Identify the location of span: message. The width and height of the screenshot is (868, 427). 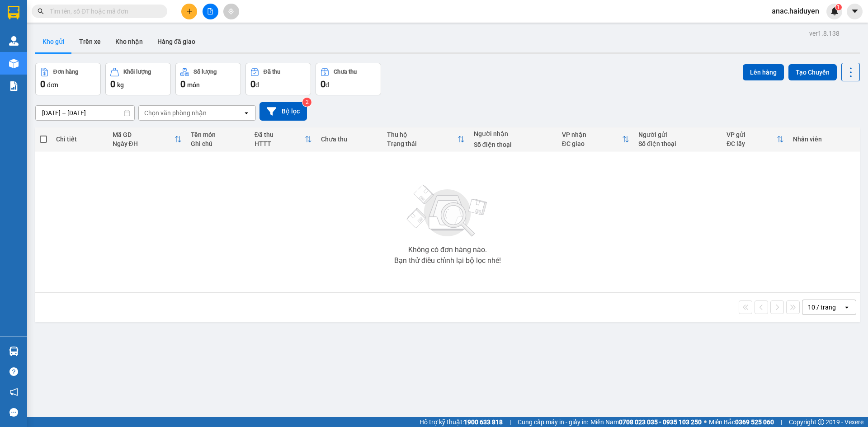
(14, 412).